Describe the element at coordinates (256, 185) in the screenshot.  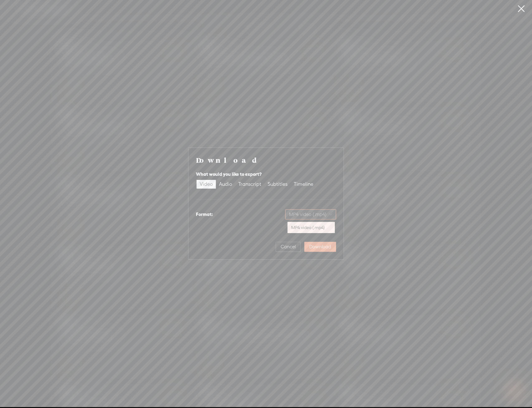
I see `div: segmented control` at that location.